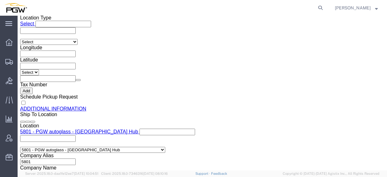 The image size is (387, 177). Describe the element at coordinates (134, 174) in the screenshot. I see `span: Client: 2025.18.0-7346316` at that location.